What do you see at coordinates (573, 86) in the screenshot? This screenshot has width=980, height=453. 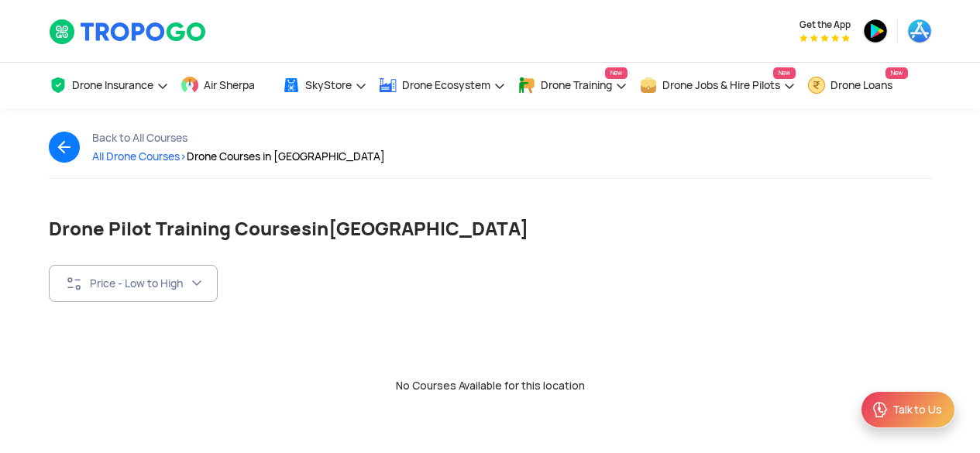 I see `a: Drone TrainingNew` at bounding box center [573, 86].